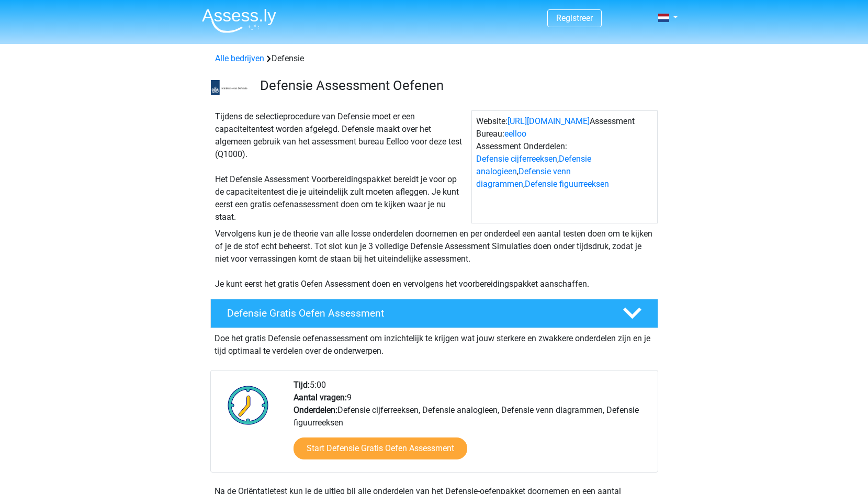  I want to click on div: Tijdens de selectieprocedure van Defensie moet er een capaciteitentest worden afgelegd. Defensie ..., so click(341, 167).